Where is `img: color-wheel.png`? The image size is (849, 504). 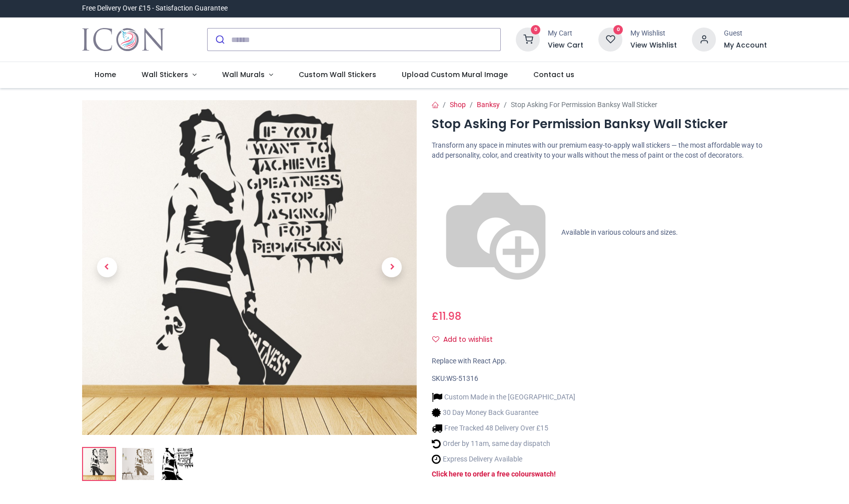 img: color-wheel.png is located at coordinates (496, 233).